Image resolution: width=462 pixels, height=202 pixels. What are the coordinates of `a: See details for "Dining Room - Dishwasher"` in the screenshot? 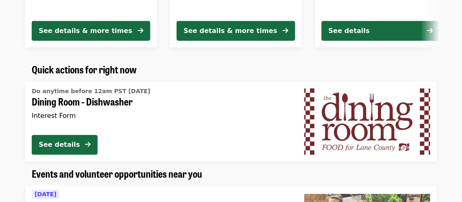 It's located at (231, 121).